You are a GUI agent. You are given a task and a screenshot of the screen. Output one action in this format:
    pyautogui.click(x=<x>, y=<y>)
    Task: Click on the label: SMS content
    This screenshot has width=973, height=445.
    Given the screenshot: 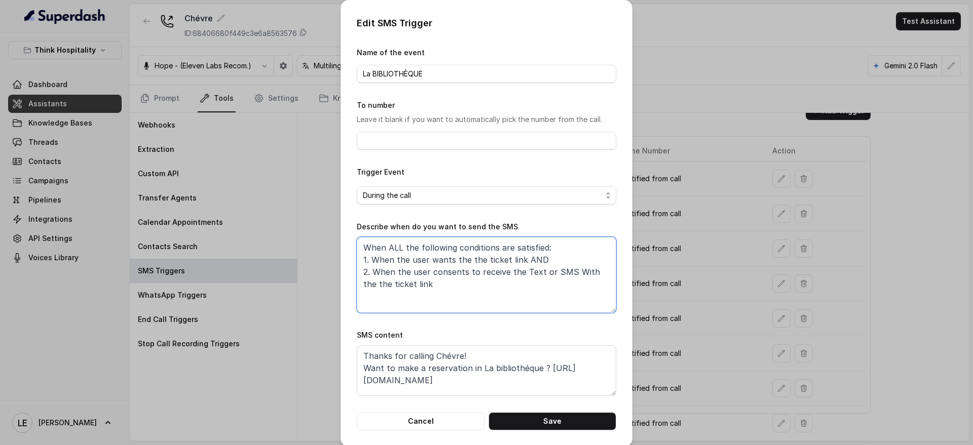 What is the action you would take?
    pyautogui.click(x=380, y=335)
    